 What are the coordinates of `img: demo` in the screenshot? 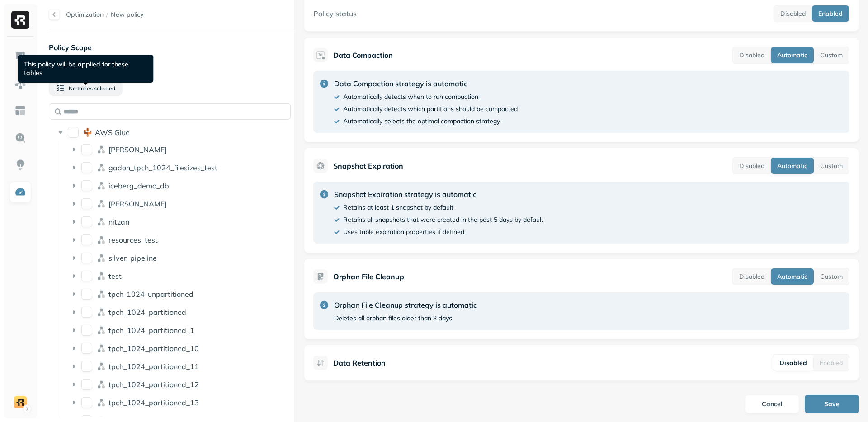 It's located at (20, 402).